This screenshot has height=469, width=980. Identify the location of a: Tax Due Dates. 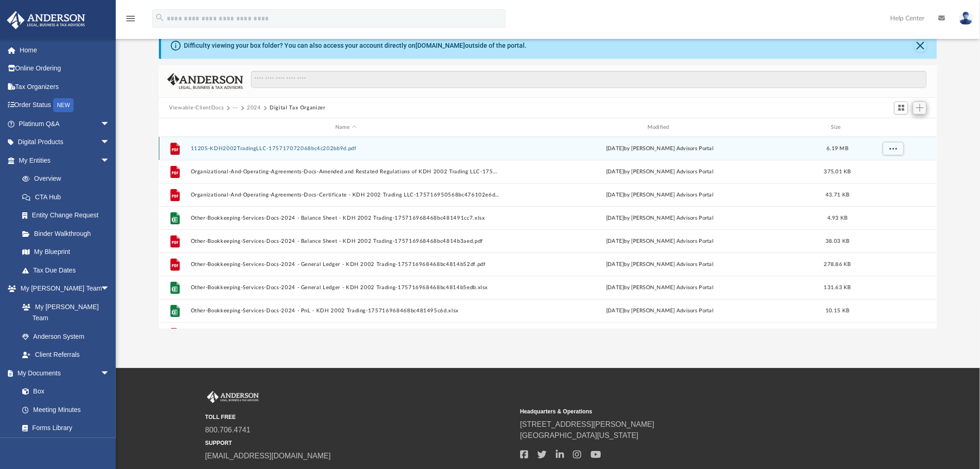
(68, 270).